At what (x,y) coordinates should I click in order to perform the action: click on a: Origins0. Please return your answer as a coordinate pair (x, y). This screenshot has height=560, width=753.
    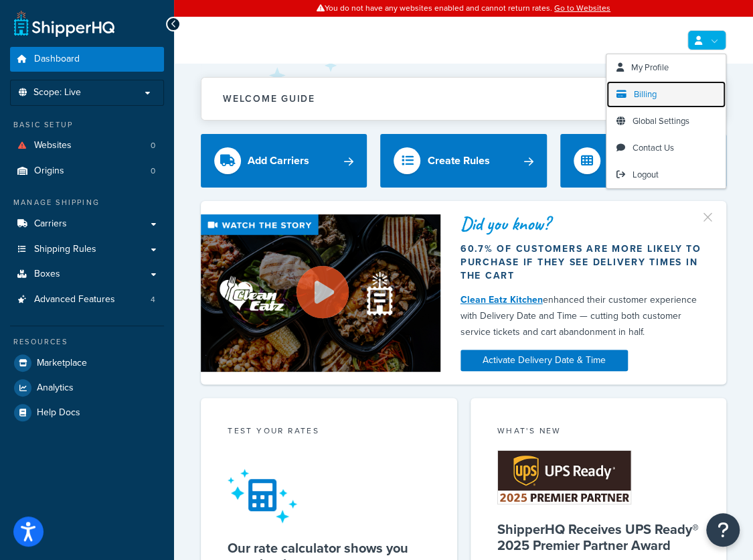
    Looking at the image, I should click on (87, 171).